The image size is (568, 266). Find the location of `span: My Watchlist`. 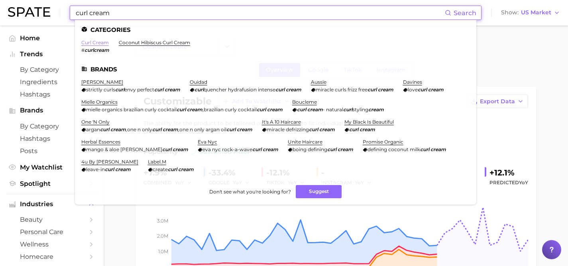

span: My Watchlist is located at coordinates (52, 167).